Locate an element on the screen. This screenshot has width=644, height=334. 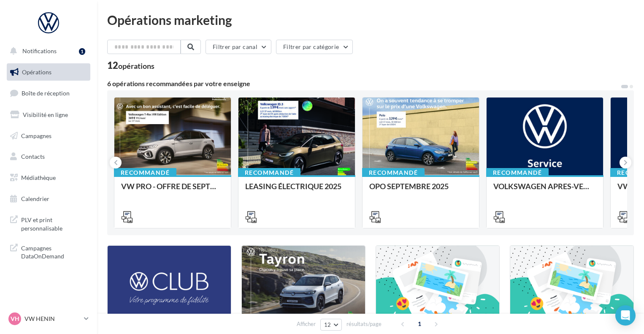
span: VH is located at coordinates (15, 319).